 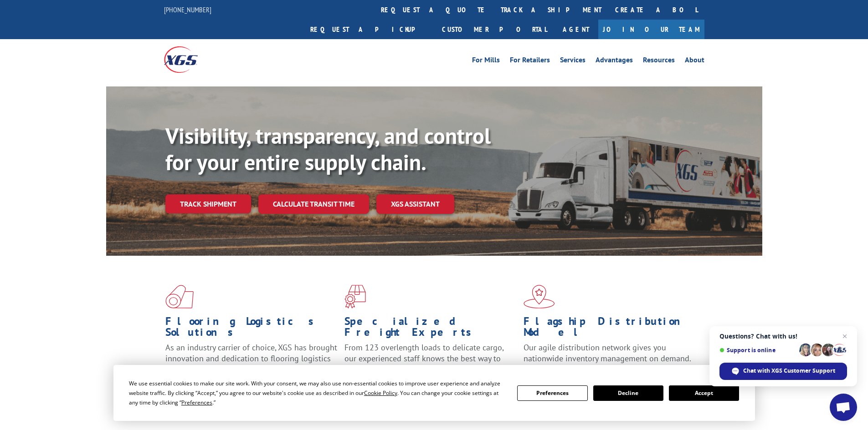 I want to click on h1: Flooring Logistics Solutions, so click(x=251, y=329).